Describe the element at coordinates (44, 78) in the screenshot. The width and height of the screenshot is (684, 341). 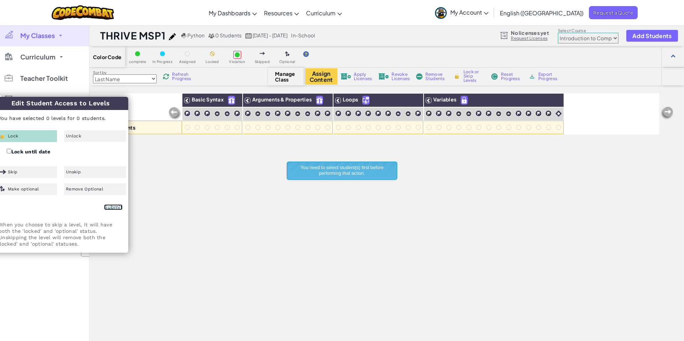
I see `span: Teacher Toolkit` at that location.